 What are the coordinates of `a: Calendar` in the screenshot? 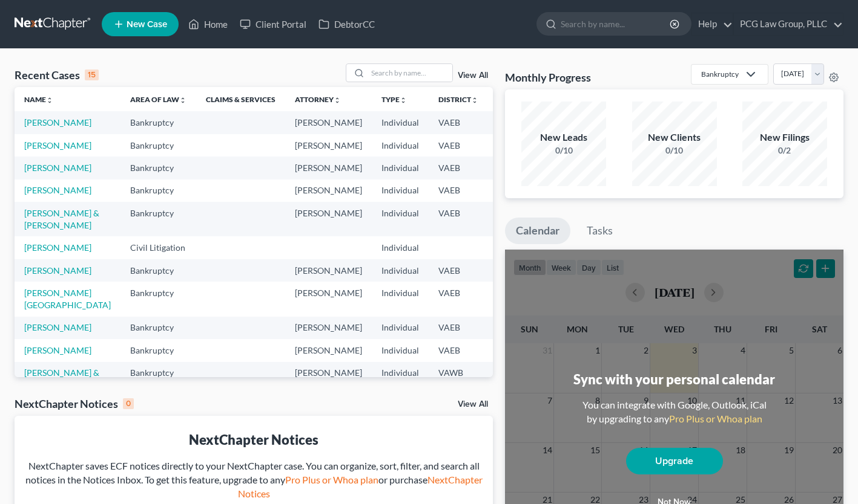 It's located at (537, 232).